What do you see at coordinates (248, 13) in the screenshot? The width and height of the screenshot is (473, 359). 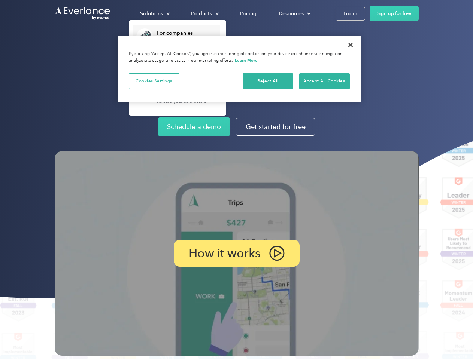 I see `div: Pricing` at bounding box center [248, 13].